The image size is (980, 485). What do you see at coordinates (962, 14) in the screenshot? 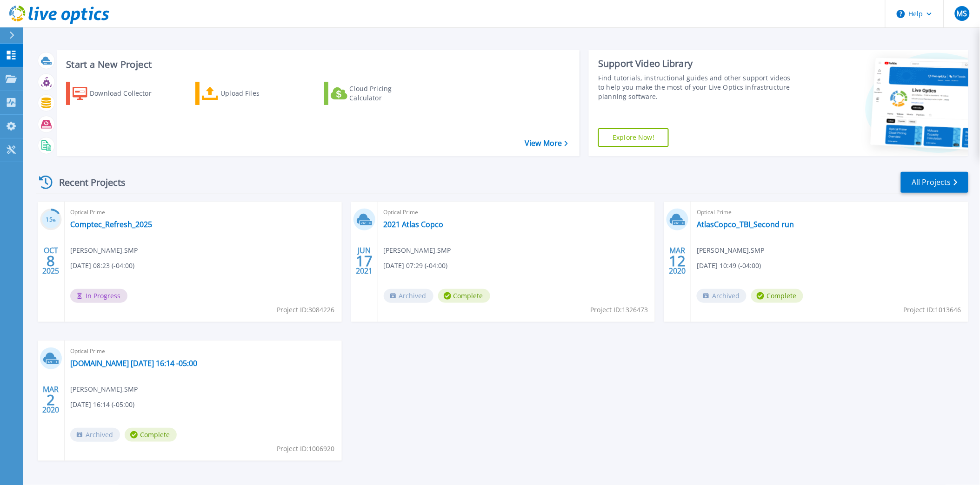
I see `span: MS` at bounding box center [962, 14].